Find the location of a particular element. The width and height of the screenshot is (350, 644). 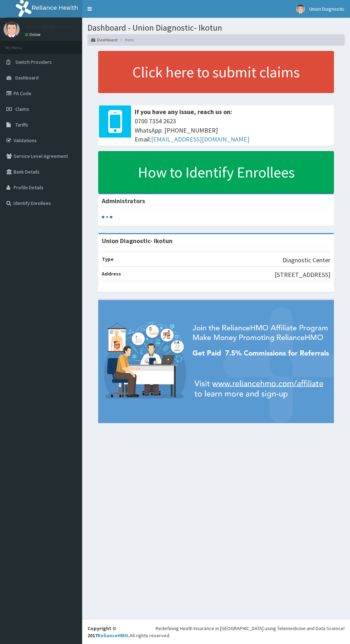

strong: Copyright © 2017 . is located at coordinates (108, 632).